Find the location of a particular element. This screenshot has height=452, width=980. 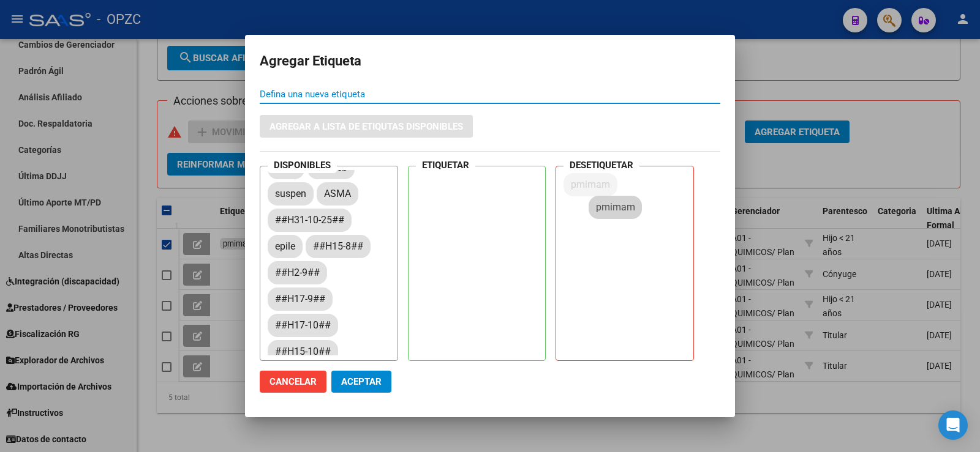

mat-chip: ##H31-10-25## is located at coordinates (309, 220).